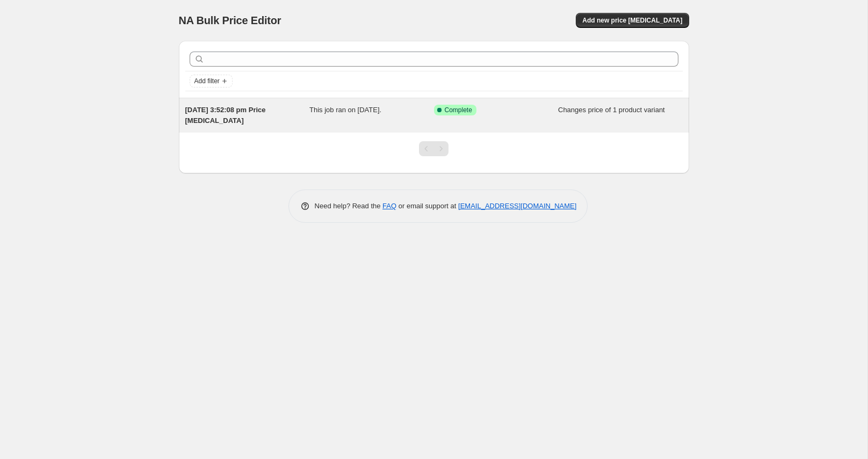 This screenshot has width=868, height=459. Describe the element at coordinates (434, 148) in the screenshot. I see `nav: Pagination` at that location.